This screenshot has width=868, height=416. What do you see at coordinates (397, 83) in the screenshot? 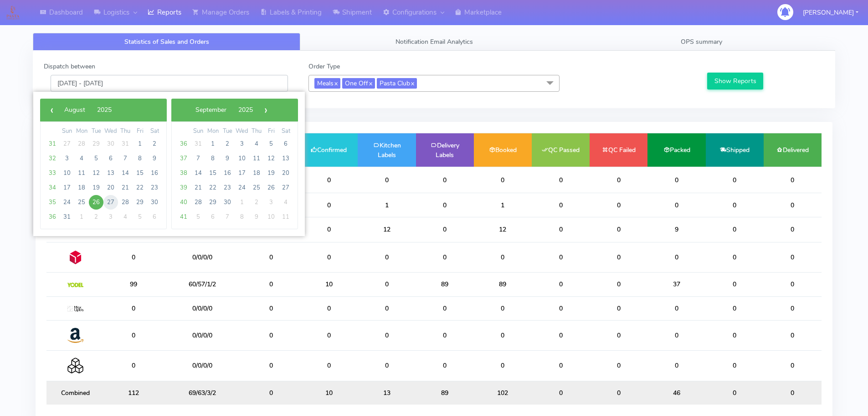
I see `span: Pasta Club` at bounding box center [397, 83].